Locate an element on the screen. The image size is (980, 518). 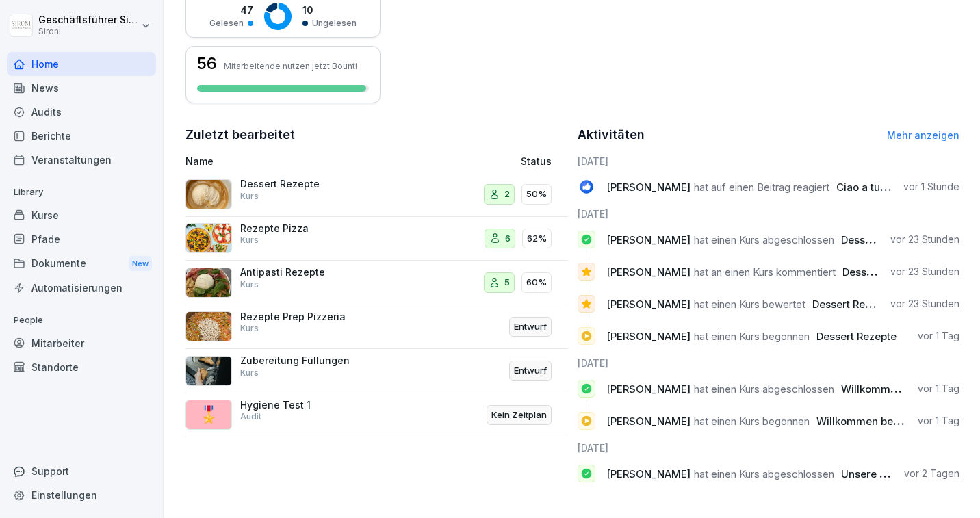
p: Library is located at coordinates (81, 192).